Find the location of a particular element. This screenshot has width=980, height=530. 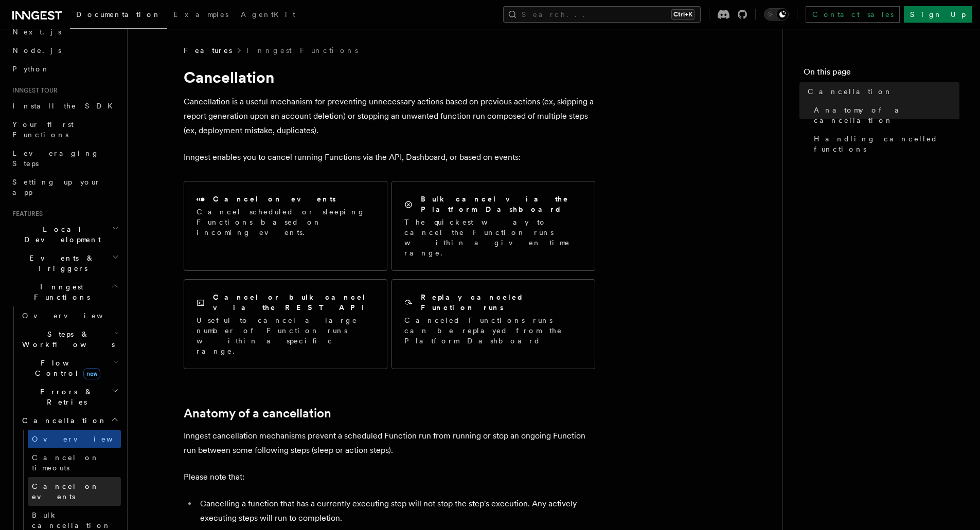

h2: Cancel on events is located at coordinates (274, 199).